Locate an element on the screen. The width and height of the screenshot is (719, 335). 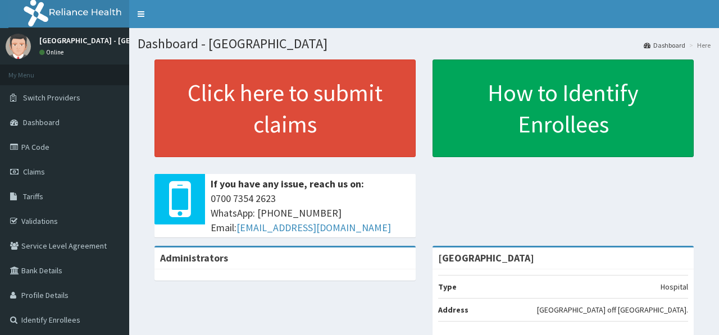
span: Claims is located at coordinates (34, 172).